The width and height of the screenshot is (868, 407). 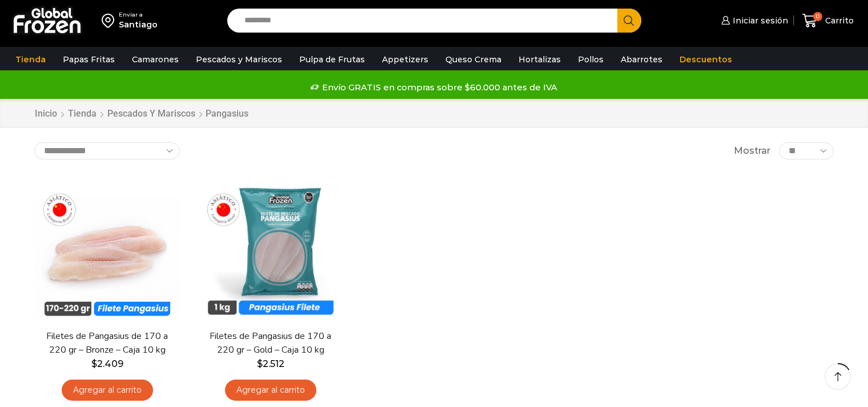 What do you see at coordinates (155, 59) in the screenshot?
I see `a: Camarones` at bounding box center [155, 59].